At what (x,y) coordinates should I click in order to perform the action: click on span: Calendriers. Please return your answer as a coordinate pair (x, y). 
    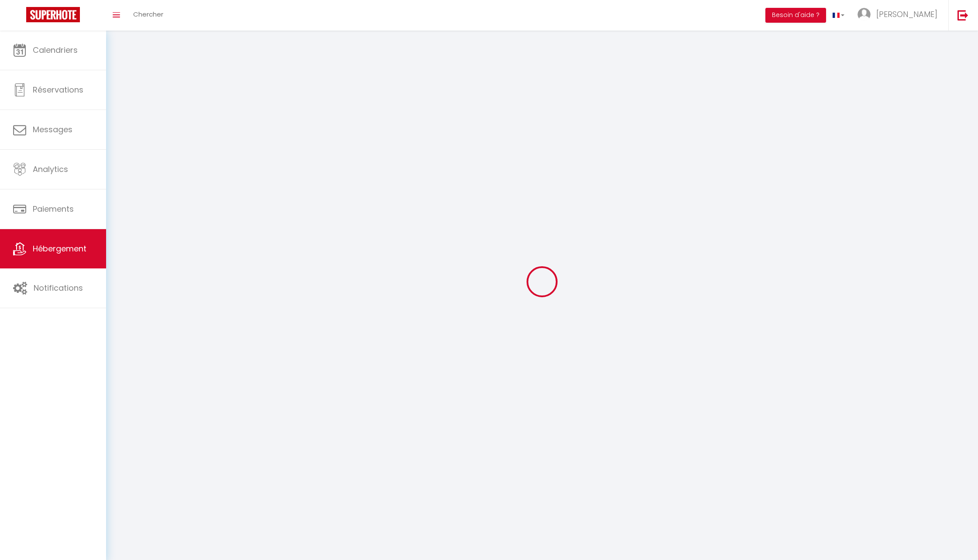
    Looking at the image, I should click on (55, 50).